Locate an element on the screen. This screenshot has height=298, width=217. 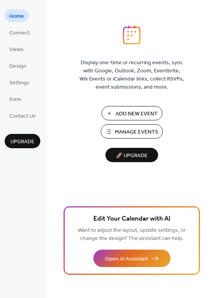
img: logo_icon.svg is located at coordinates (132, 35).